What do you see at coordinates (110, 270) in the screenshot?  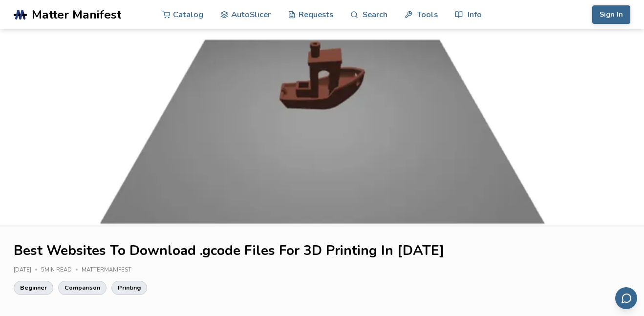 I see `div: MatterManifest` at bounding box center [110, 270].